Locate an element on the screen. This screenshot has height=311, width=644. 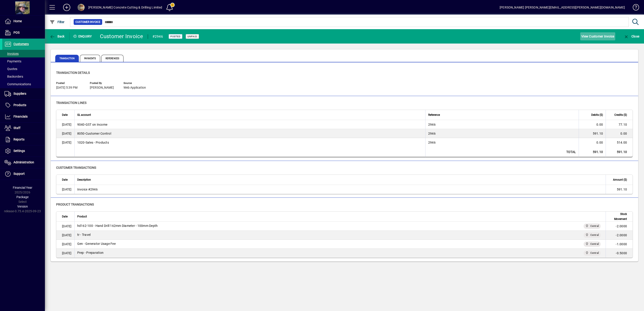
span: Posted by is located at coordinates (103, 83).